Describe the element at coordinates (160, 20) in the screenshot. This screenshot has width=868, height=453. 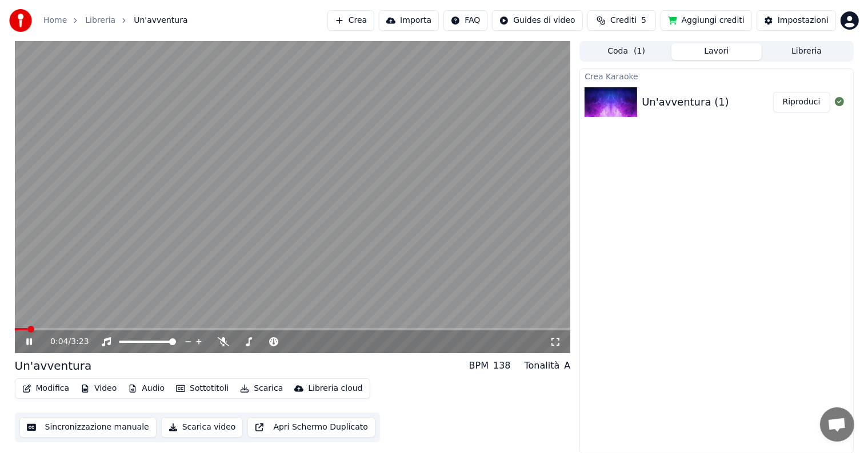
I see `span: Un'avventura` at that location.